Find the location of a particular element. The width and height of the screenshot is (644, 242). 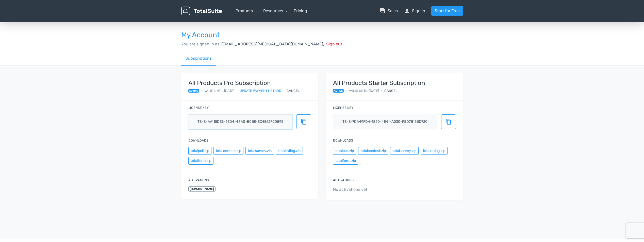

a: Subscriptions is located at coordinates (199, 58).